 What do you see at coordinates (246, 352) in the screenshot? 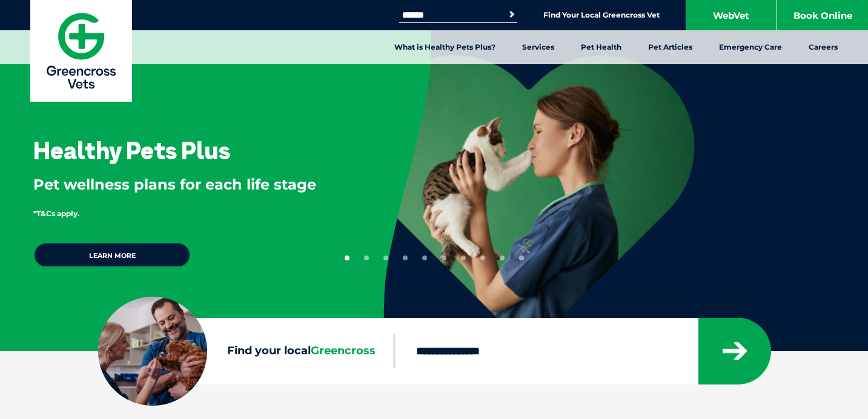
I see `label: Find your local` at bounding box center [246, 352].